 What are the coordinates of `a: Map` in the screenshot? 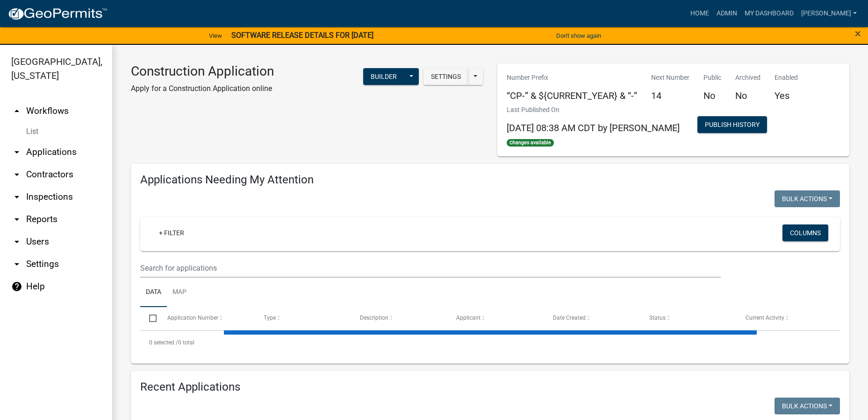 It's located at (180, 293).